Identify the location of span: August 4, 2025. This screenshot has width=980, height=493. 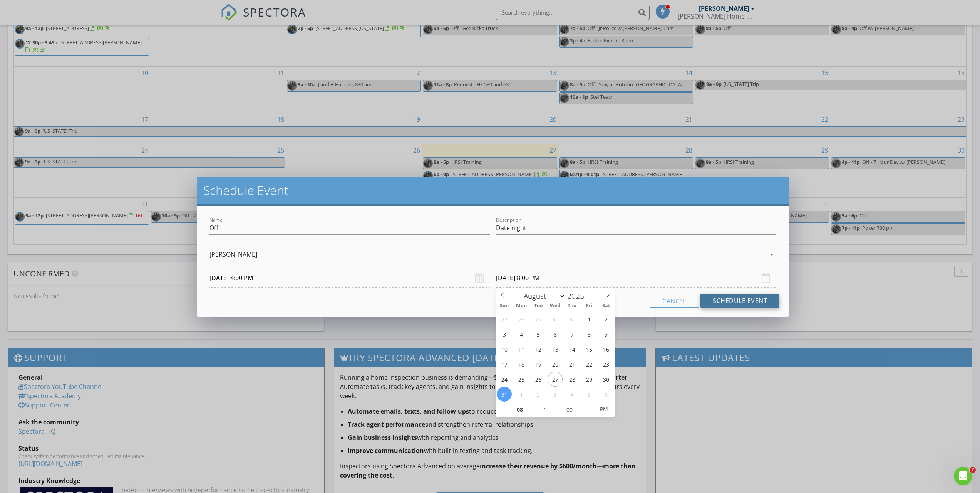
(521, 334).